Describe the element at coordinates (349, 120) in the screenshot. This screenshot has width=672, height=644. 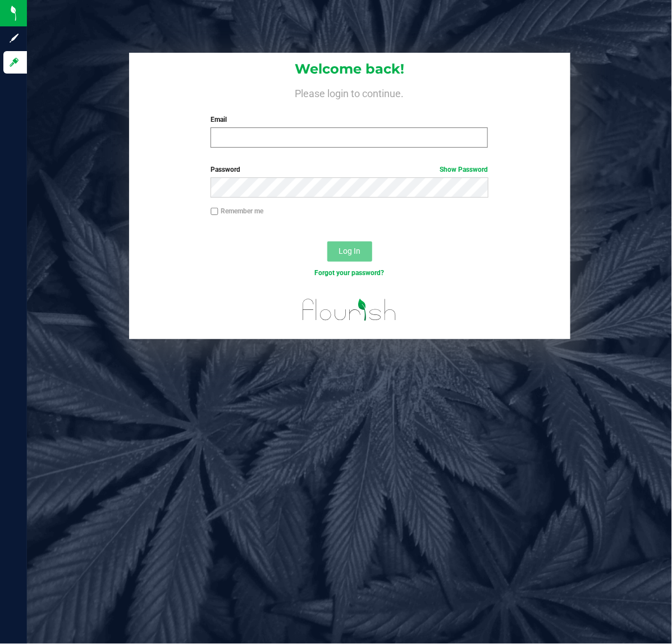
I see `label: Email` at that location.